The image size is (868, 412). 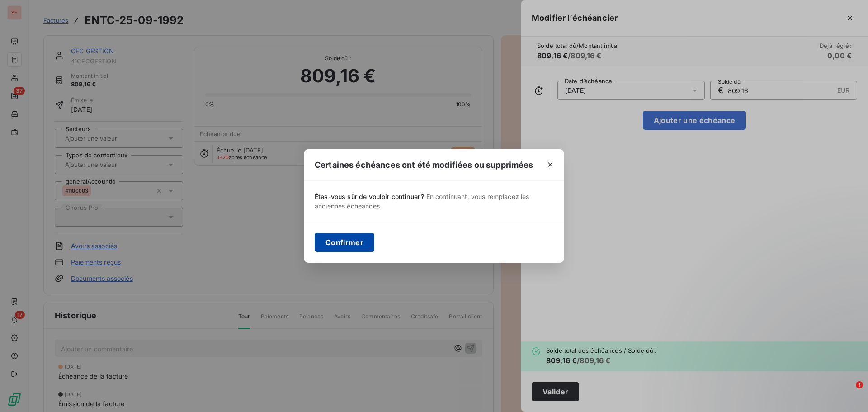 I want to click on button: Confirmer, so click(x=345, y=242).